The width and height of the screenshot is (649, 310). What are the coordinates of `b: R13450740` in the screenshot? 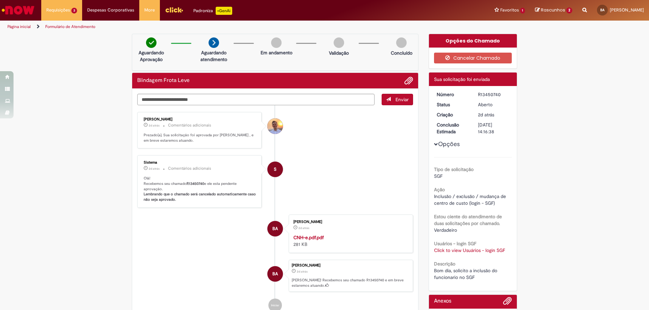 It's located at (195, 184).